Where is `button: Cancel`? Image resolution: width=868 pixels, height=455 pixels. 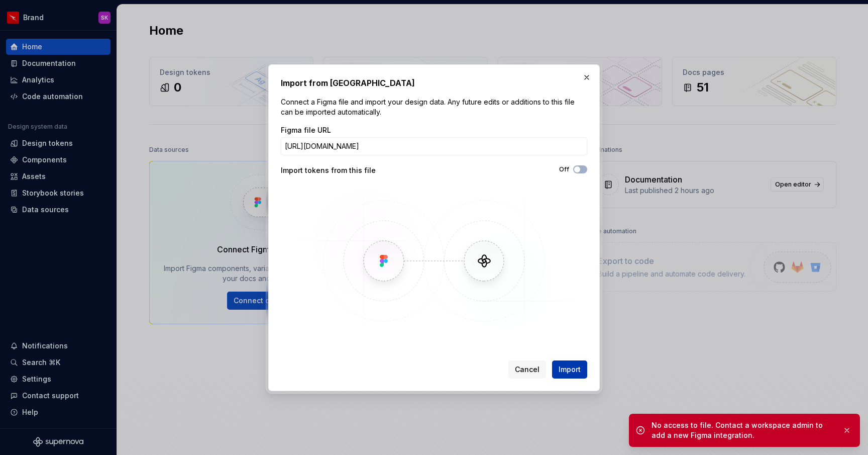
button: Cancel is located at coordinates (527, 369).